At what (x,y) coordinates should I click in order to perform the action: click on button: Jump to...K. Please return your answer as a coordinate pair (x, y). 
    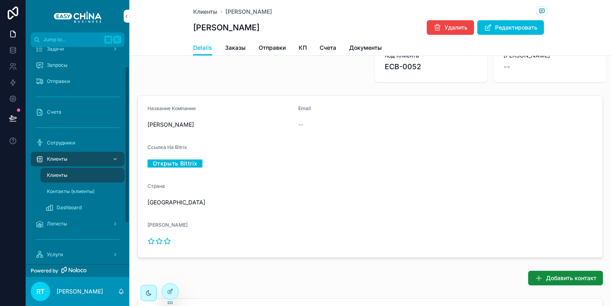
    Looking at the image, I should click on (78, 40).